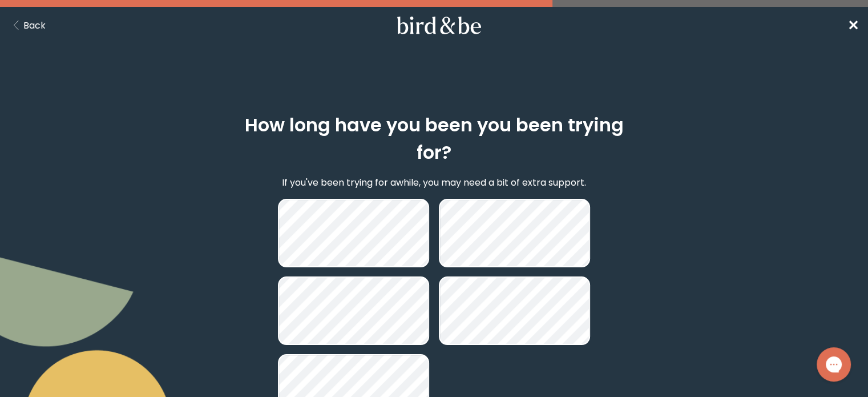 Image resolution: width=868 pixels, height=397 pixels. I want to click on button: Back Button, so click(27, 25).